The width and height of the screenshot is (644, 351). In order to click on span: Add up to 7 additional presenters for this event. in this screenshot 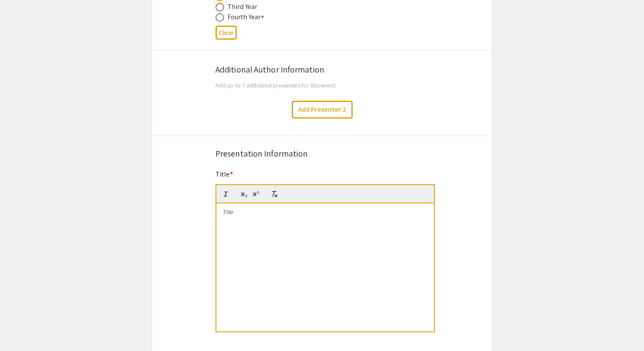, I will do `click(276, 85)`.